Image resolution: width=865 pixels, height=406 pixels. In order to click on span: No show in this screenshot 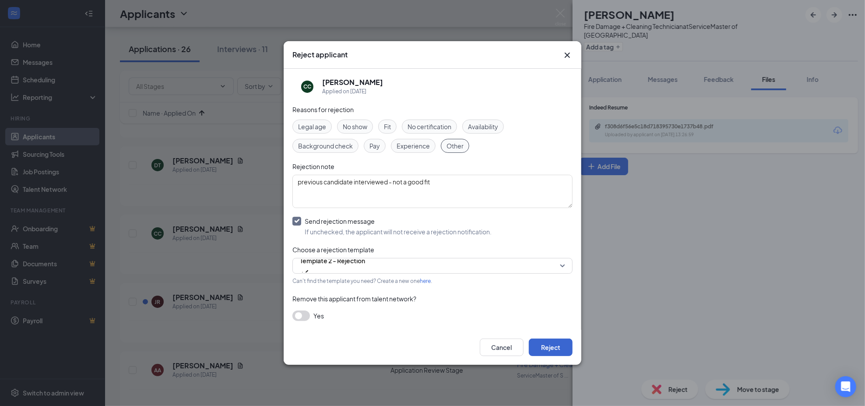, I will do `click(355, 126)`.